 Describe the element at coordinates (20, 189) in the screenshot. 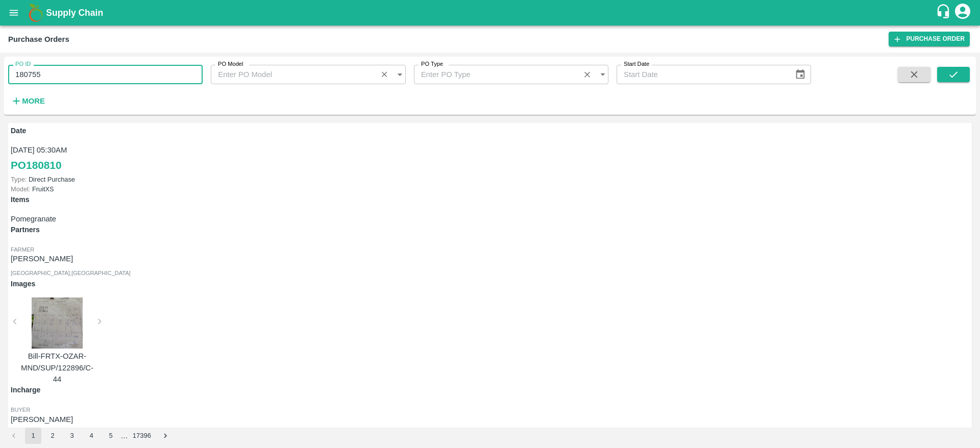

I see `span: Model:` at that location.